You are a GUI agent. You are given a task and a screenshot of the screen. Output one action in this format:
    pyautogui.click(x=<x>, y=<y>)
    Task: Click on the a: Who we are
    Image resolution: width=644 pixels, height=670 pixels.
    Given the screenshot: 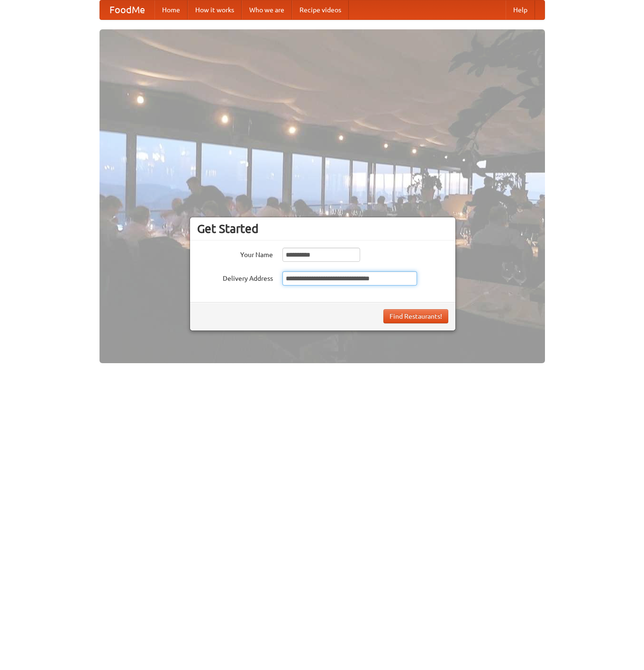 What is the action you would take?
    pyautogui.click(x=267, y=10)
    